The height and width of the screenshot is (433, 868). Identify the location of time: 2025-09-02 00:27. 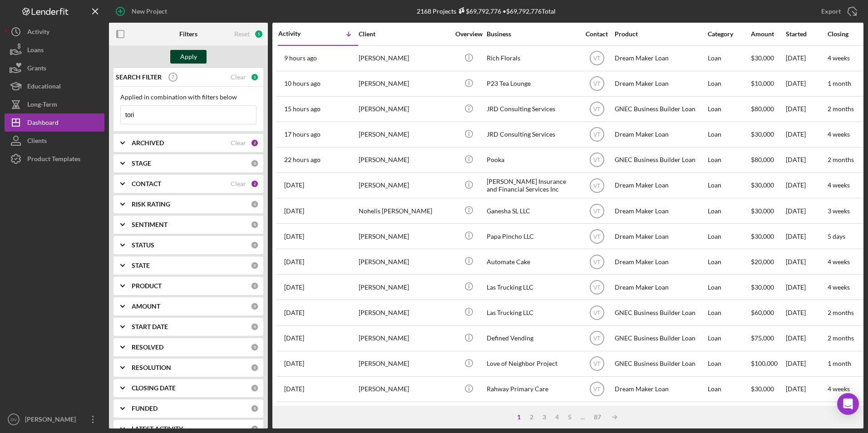
(294, 338).